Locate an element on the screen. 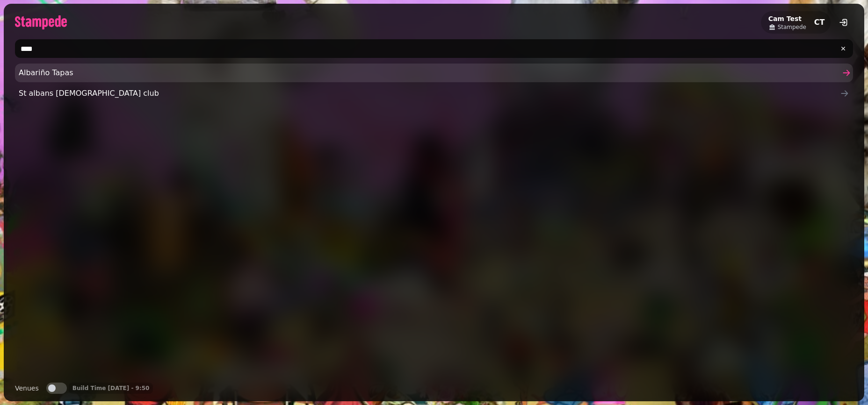 The width and height of the screenshot is (868, 405). span: Albariño Tapas is located at coordinates (429, 73).